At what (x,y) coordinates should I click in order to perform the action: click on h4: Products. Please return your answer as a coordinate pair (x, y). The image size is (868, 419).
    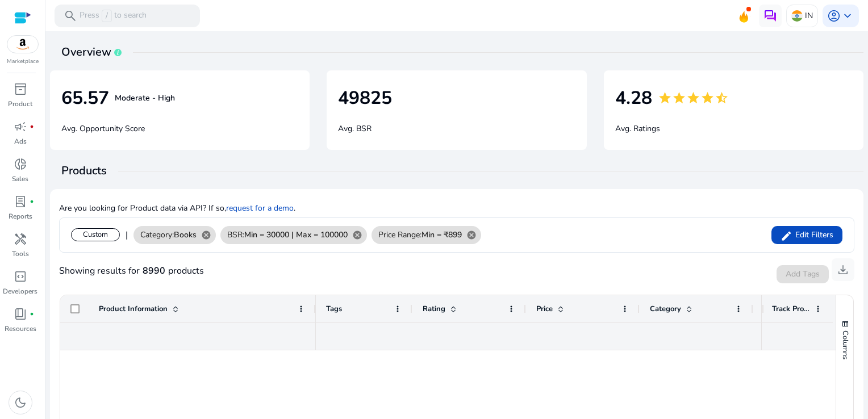
    Looking at the image, I should click on (462, 171).